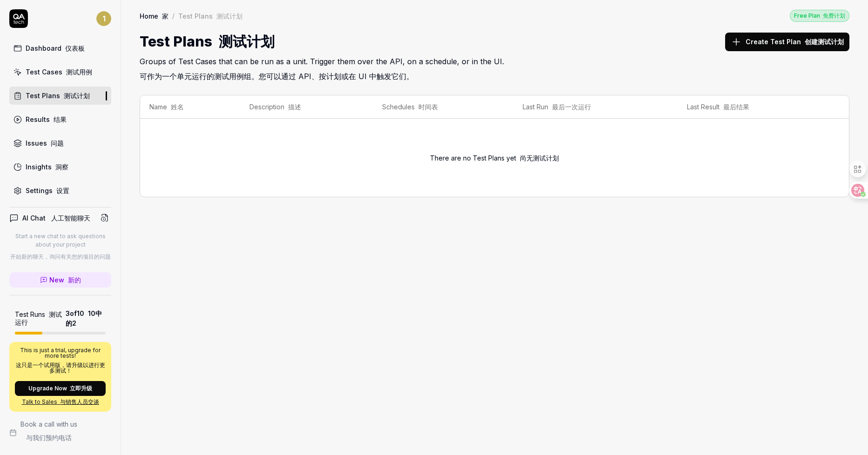 The height and width of the screenshot is (455, 868). I want to click on font: 新的, so click(75, 279).